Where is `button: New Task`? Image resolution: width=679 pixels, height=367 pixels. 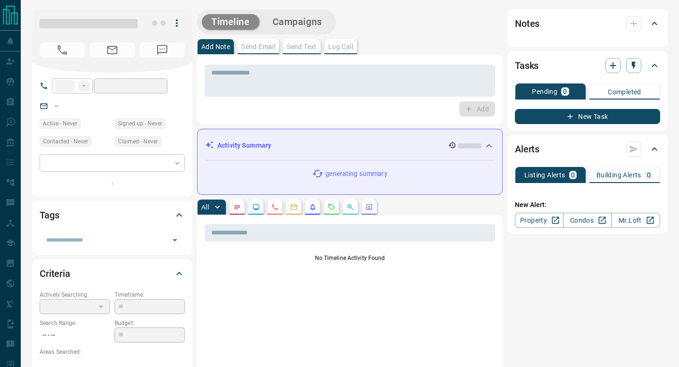 button: New Task is located at coordinates (588, 117).